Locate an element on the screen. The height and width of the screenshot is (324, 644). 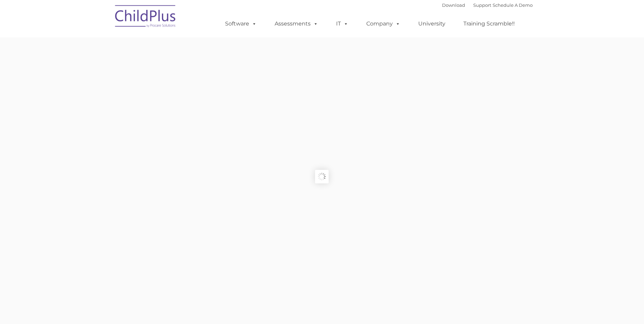
a: Training Scramble!! is located at coordinates (489, 24).